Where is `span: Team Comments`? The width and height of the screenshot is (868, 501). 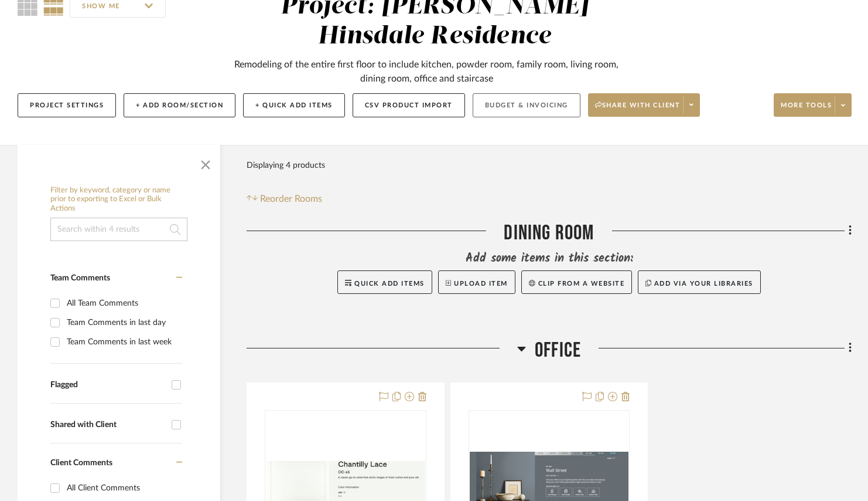
span: Team Comments is located at coordinates (81, 278).